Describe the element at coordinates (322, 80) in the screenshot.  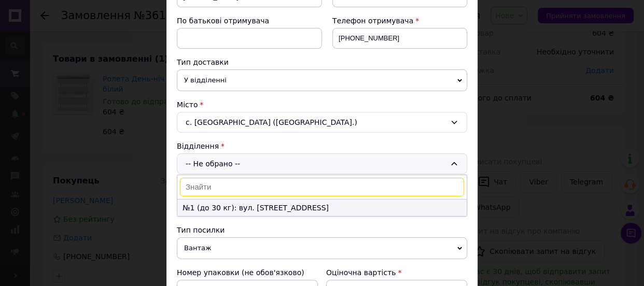
I see `span: У відділенні` at that location.